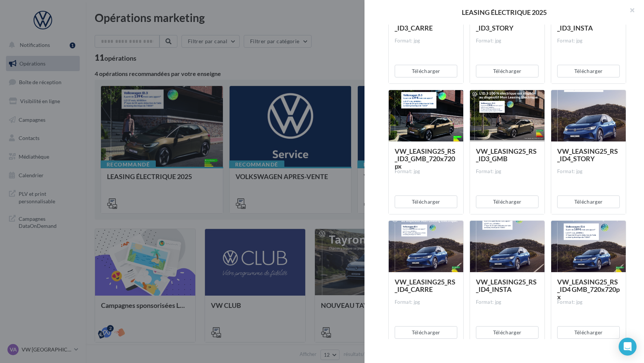 The height and width of the screenshot is (363, 644). What do you see at coordinates (628, 347) in the screenshot?
I see `div: Open Intercom Messenger` at bounding box center [628, 347].